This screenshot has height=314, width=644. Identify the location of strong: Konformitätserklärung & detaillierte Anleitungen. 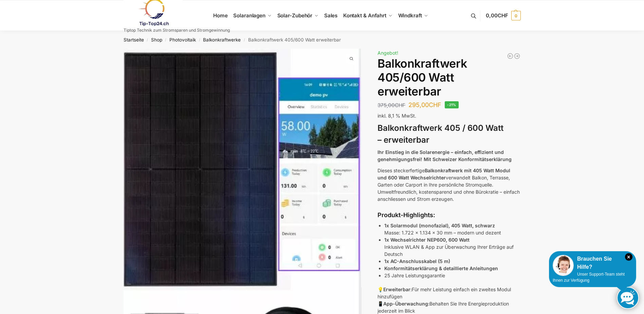
(441, 268).